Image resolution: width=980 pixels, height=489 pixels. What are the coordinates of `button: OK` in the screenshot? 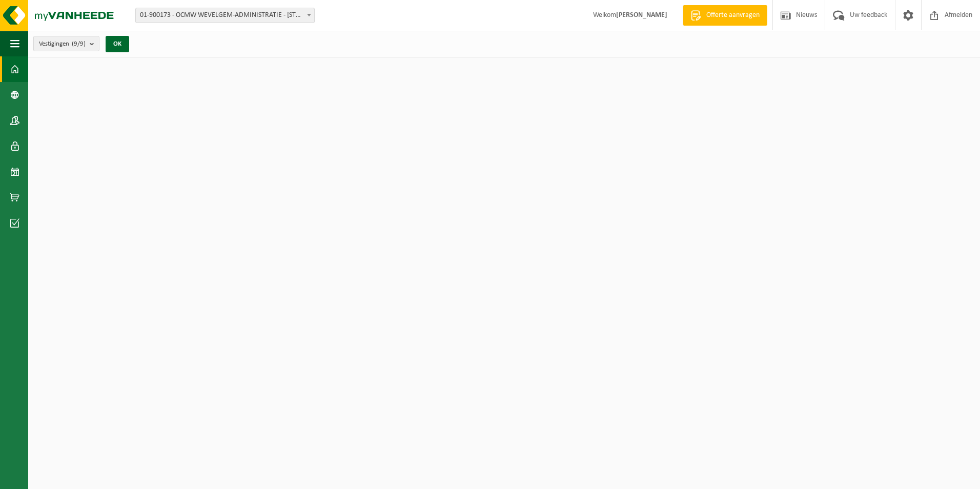 It's located at (117, 44).